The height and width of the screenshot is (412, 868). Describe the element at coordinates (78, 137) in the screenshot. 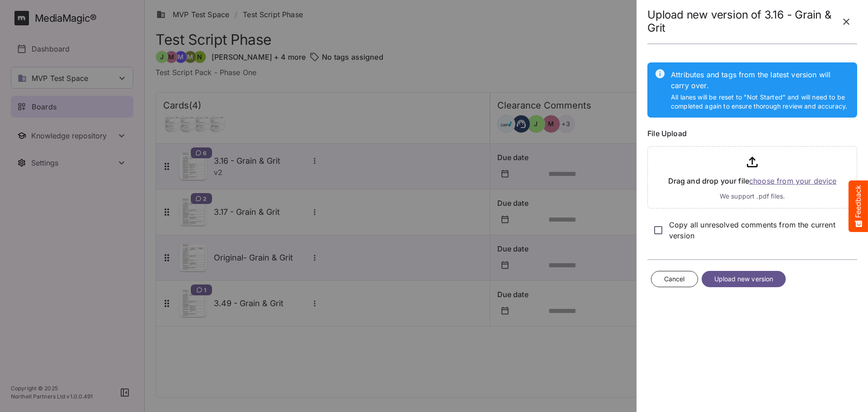

I see `span: Like something or not?` at that location.